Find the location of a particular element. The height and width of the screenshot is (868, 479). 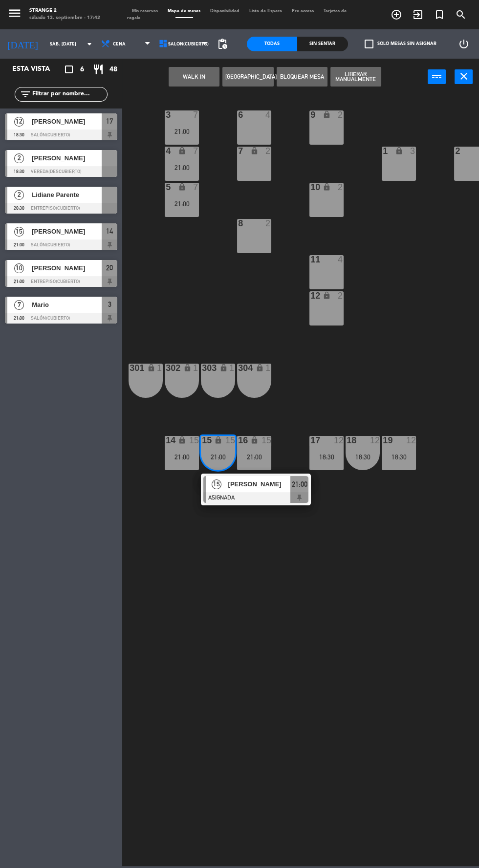

div: Strange 2 is located at coordinates (64, 11).